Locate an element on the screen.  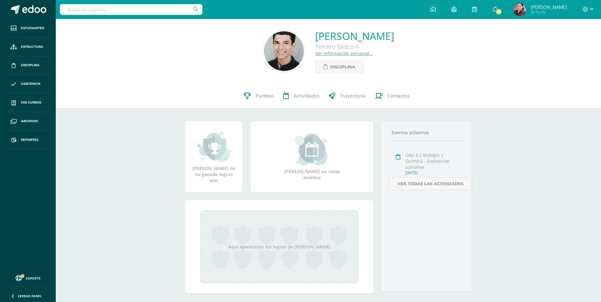
span: Actividades is located at coordinates (306, 96).